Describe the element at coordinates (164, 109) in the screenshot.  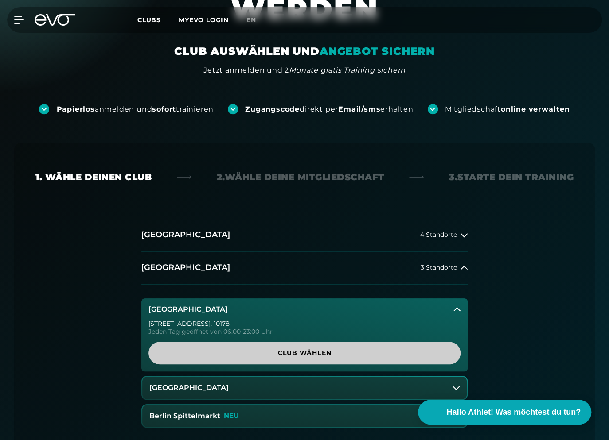
I see `strong: sofort` at that location.